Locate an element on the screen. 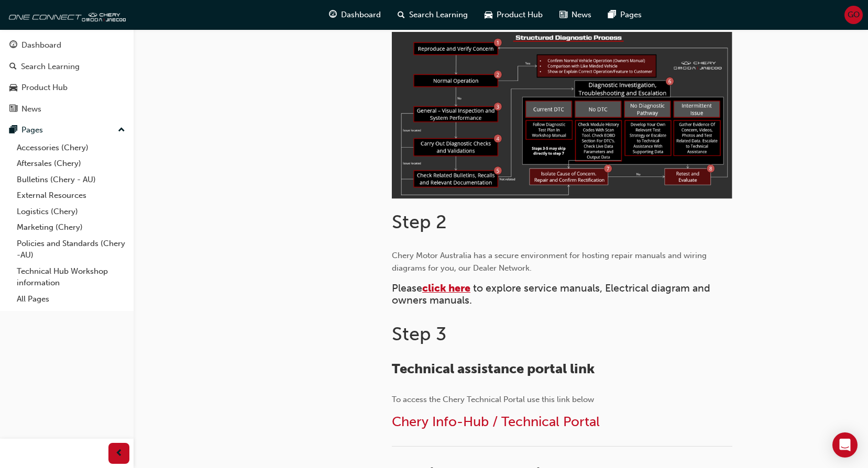 This screenshot has height=468, width=868. a: guage-iconDashboard is located at coordinates (355, 15).